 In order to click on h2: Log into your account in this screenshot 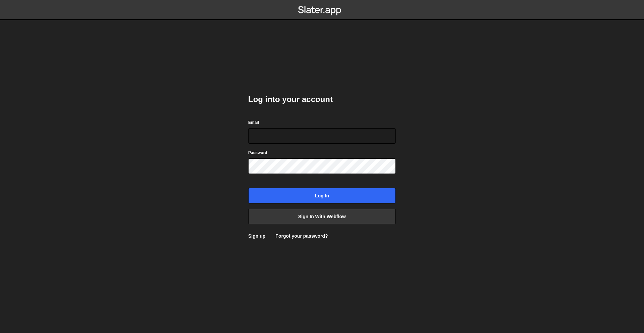, I will do `click(322, 99)`.